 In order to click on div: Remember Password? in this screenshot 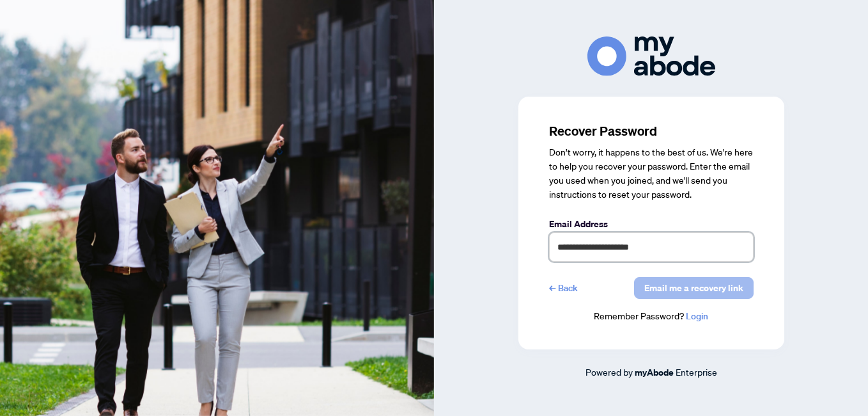, I will do `click(652, 316)`.